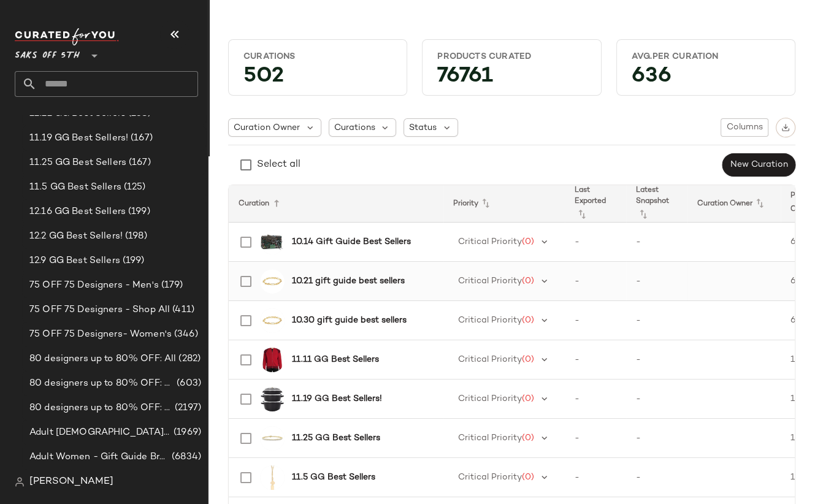 Image resolution: width=815 pixels, height=504 pixels. Describe the element at coordinates (75, 187) in the screenshot. I see `span: 11.5 GG Best Sellers` at that location.